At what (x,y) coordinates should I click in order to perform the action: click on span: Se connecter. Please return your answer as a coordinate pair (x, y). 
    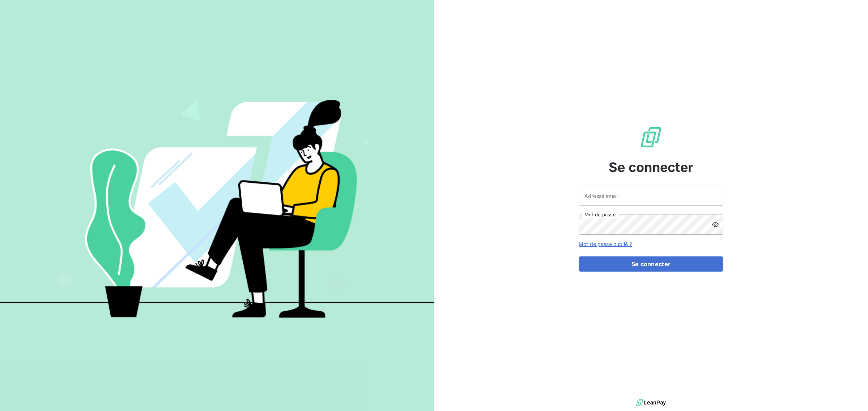
    Looking at the image, I should click on (651, 167).